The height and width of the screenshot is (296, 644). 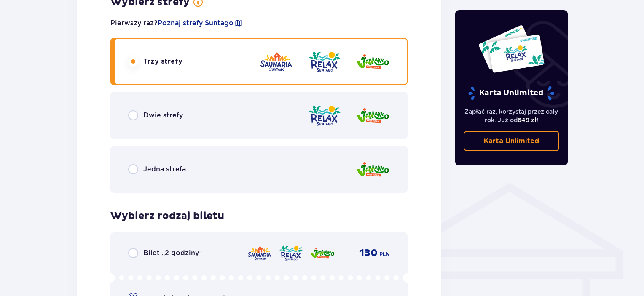 What do you see at coordinates (172, 253) in the screenshot?
I see `span: Bilet „2 godziny”` at bounding box center [172, 253].